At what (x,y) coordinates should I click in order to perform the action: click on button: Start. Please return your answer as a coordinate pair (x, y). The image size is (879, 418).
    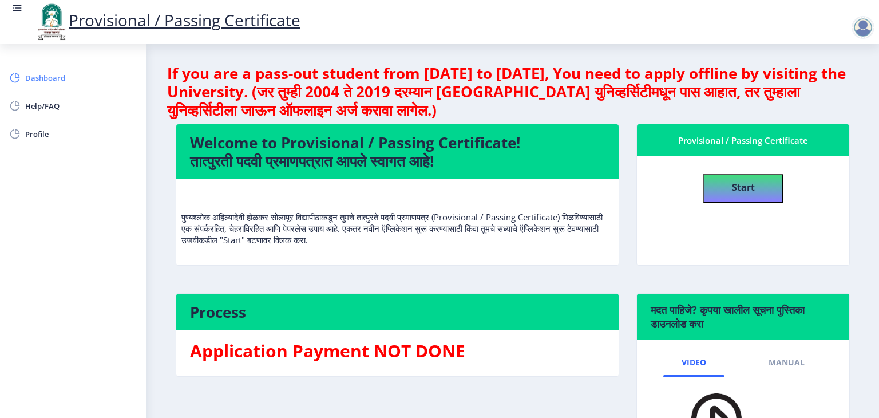
    Looking at the image, I should click on (743, 188).